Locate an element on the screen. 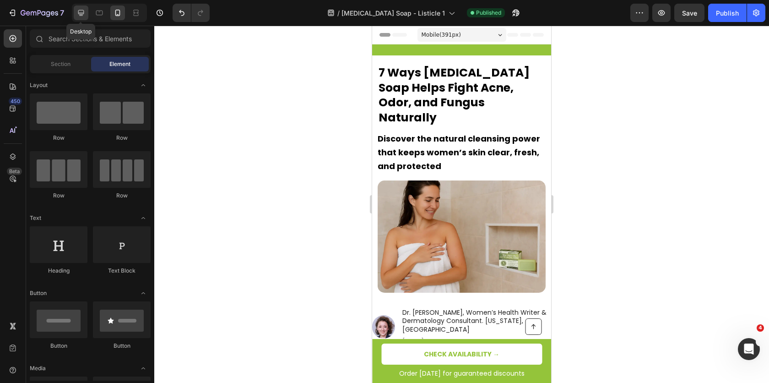 This screenshot has width=769, height=383. span: Layout is located at coordinates (38, 85).